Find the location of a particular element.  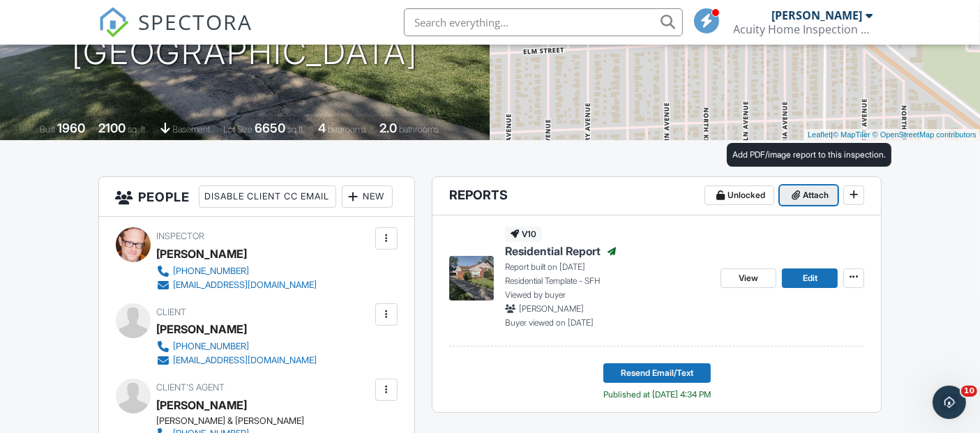

span: Lot Size is located at coordinates (238, 129).